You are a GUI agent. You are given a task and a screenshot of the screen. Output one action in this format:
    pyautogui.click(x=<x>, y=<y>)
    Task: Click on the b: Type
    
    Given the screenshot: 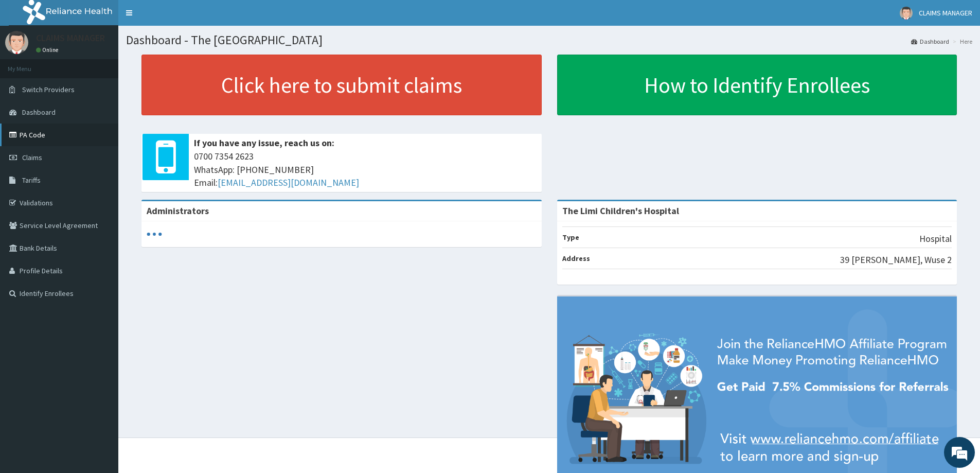 What is the action you would take?
    pyautogui.click(x=570, y=237)
    